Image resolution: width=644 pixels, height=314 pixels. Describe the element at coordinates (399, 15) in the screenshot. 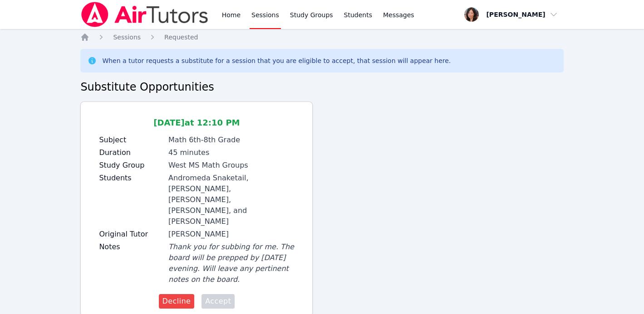

I see `span: Messages` at that location.